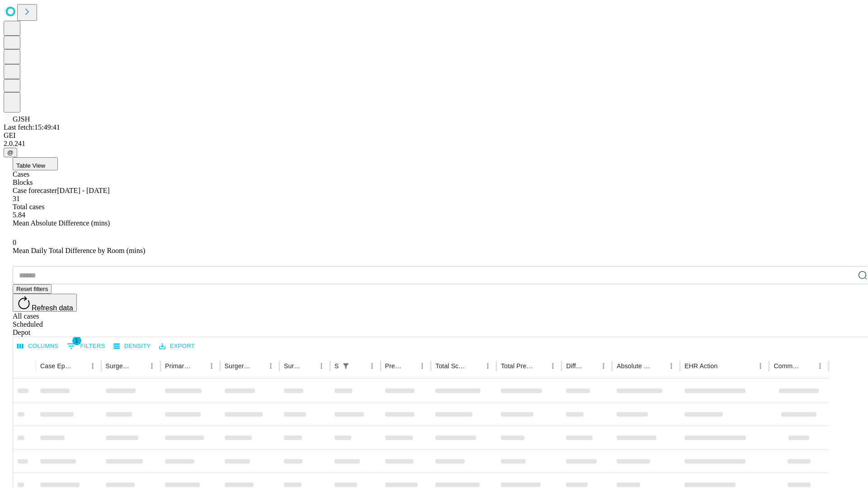 Image resolution: width=868 pixels, height=488 pixels. Describe the element at coordinates (52, 308) in the screenshot. I see `span: Refresh data` at that location.